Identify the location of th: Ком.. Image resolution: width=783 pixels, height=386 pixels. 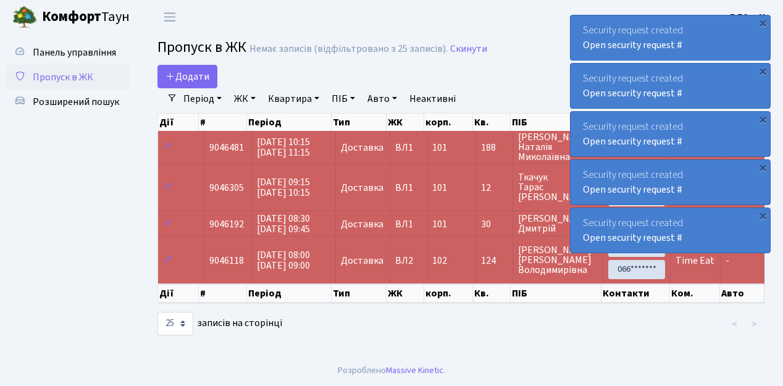
(695, 293).